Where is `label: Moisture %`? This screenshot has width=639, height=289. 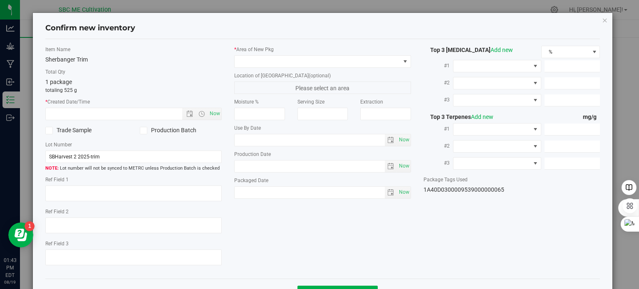
label: Moisture % is located at coordinates (259, 102).